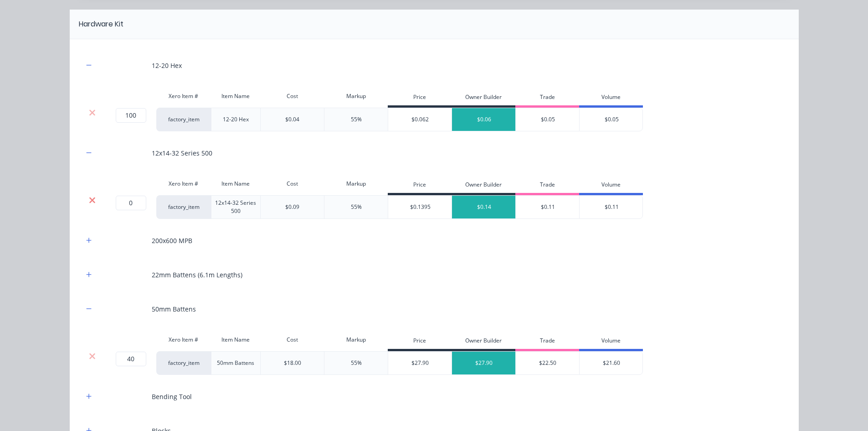 This screenshot has width=868, height=431. I want to click on div: $0.062, so click(421, 119).